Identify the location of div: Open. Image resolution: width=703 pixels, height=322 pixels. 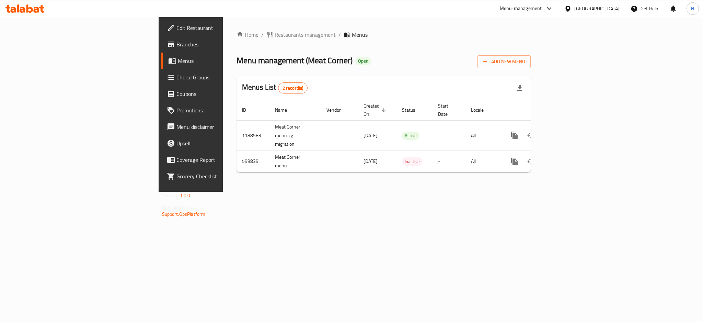
(363, 61).